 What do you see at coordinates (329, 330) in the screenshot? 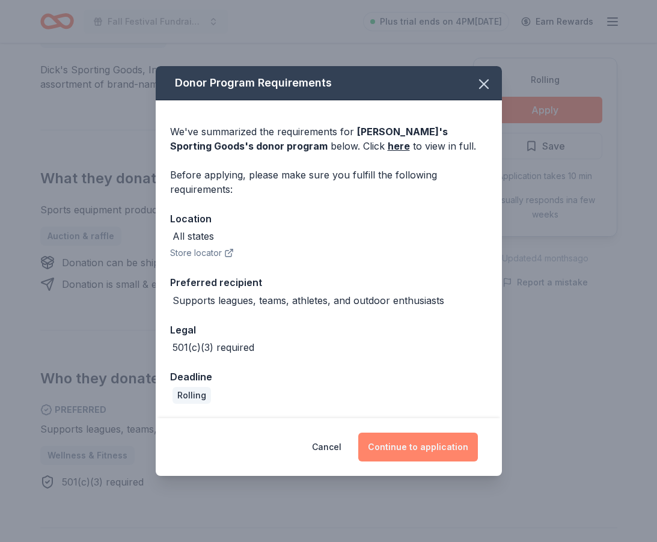
I see `div: Legal` at bounding box center [329, 330].